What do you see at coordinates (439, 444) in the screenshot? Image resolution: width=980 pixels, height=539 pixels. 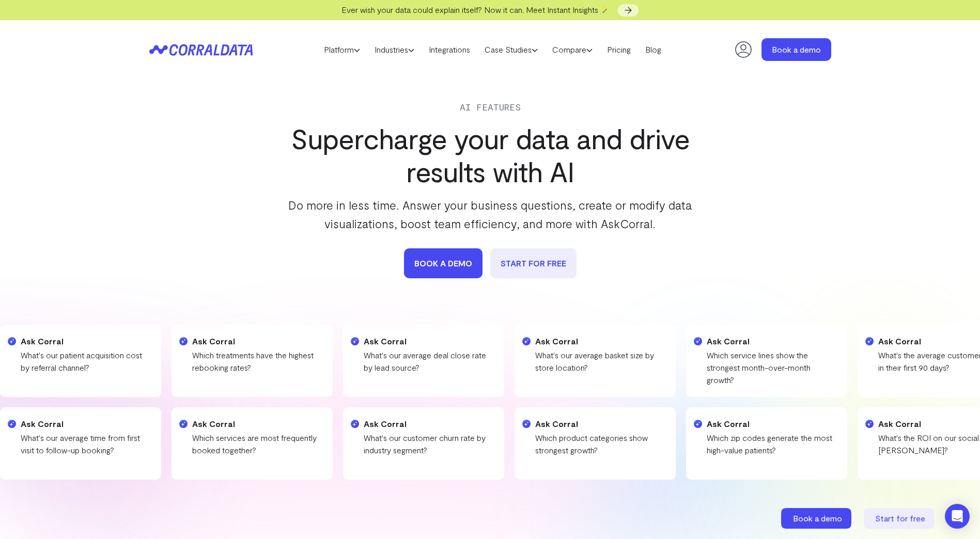 I see `p: What's our sales cycle duration by product type?` at bounding box center [439, 444].